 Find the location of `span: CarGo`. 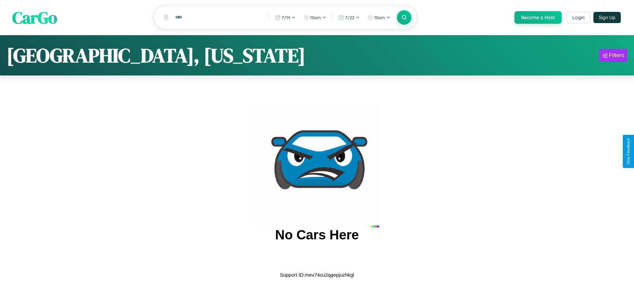

span: CarGo is located at coordinates (35, 17).